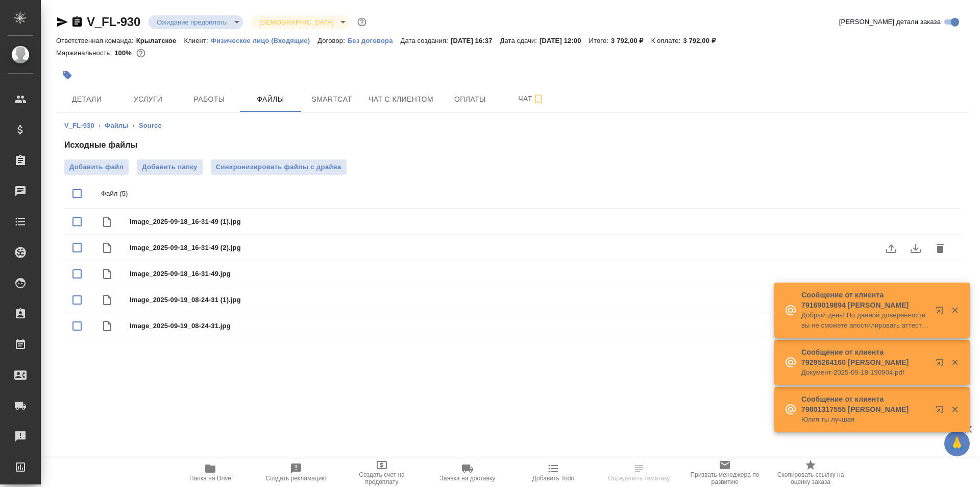 Image resolution: width=980 pixels, height=487 pixels. What do you see at coordinates (141, 53) in the screenshot?
I see `button: 0.00 RUB;` at bounding box center [141, 53].